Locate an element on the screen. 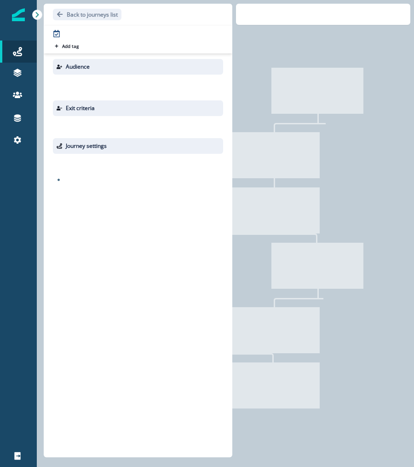  p: Journey settings is located at coordinates (86, 146).